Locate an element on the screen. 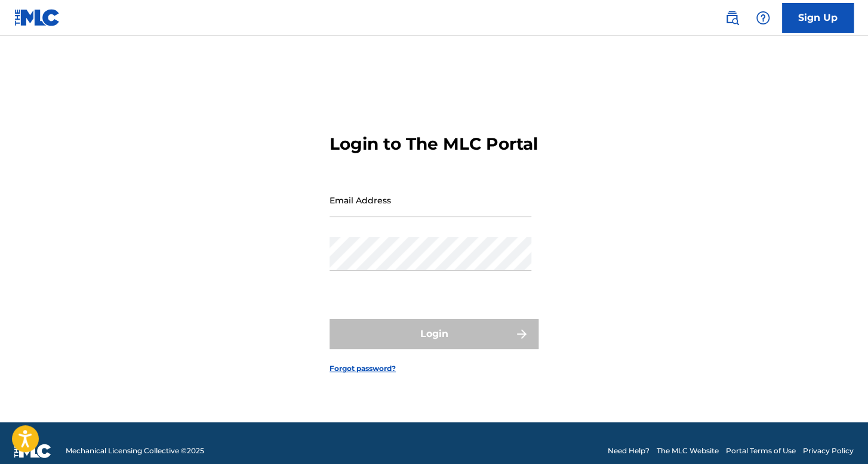 This screenshot has height=464, width=868. a: Need Help? is located at coordinates (628, 451).